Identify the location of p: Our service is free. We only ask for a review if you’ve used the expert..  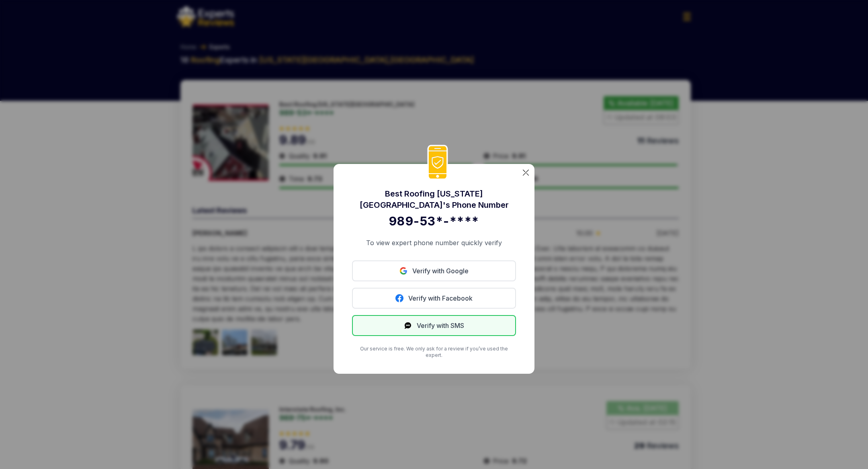
(434, 352).